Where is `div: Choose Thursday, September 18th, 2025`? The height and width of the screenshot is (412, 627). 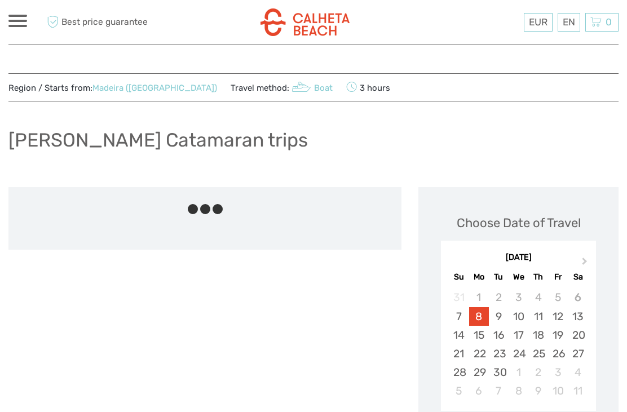
div: Choose Thursday, September 18th, 2025 is located at coordinates (538, 335).